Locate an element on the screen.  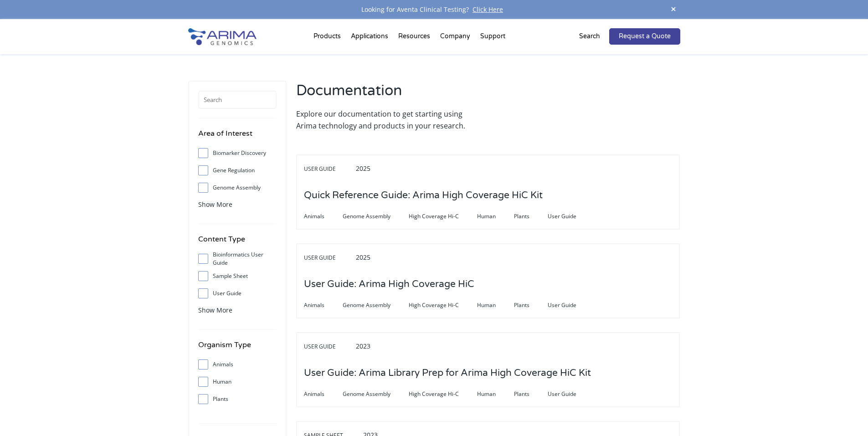
a: Quick Reference Guide: Arima High Coverage HiC Kit is located at coordinates (423, 196).